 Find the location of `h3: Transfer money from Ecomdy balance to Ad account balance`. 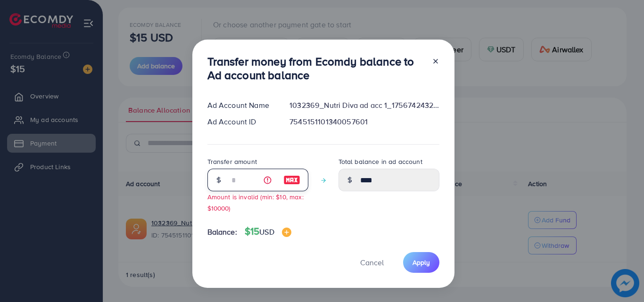

h3: Transfer money from Ecomdy balance to Ad account balance is located at coordinates (316, 68).